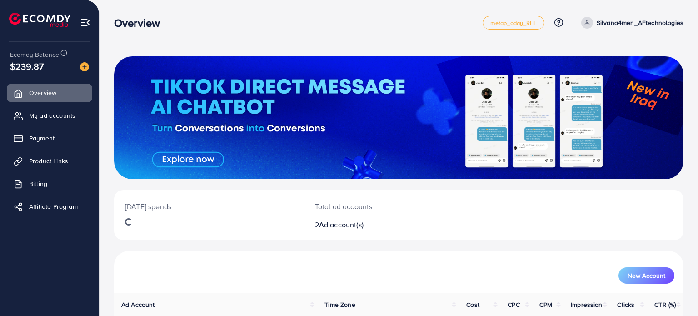 The width and height of the screenshot is (698, 316). What do you see at coordinates (35, 55) in the screenshot?
I see `span: Ecomdy Balance` at bounding box center [35, 55].